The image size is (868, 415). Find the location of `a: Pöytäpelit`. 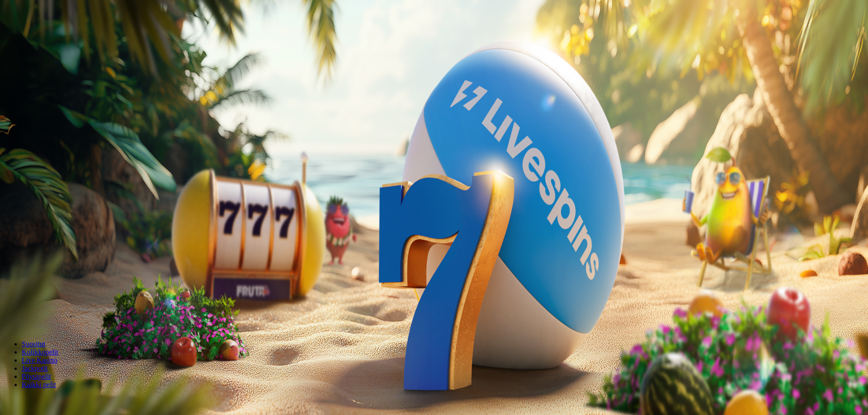

a: Pöytäpelit is located at coordinates (37, 376).